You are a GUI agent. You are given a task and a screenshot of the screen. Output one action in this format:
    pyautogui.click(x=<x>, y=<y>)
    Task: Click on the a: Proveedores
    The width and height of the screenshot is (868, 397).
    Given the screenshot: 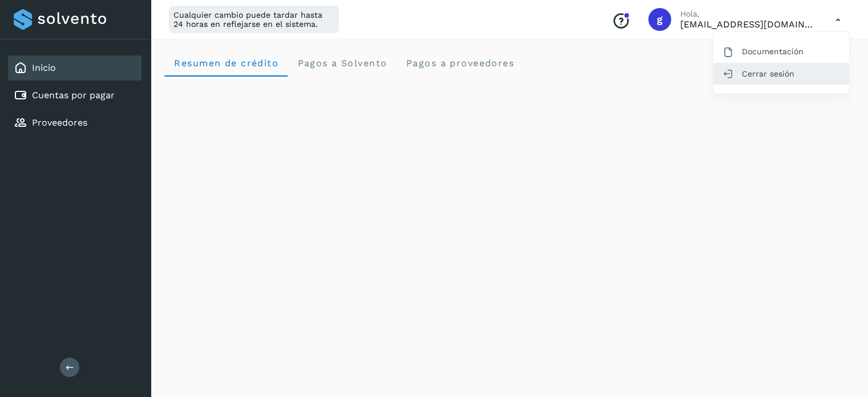 What is the action you would take?
    pyautogui.click(x=60, y=122)
    